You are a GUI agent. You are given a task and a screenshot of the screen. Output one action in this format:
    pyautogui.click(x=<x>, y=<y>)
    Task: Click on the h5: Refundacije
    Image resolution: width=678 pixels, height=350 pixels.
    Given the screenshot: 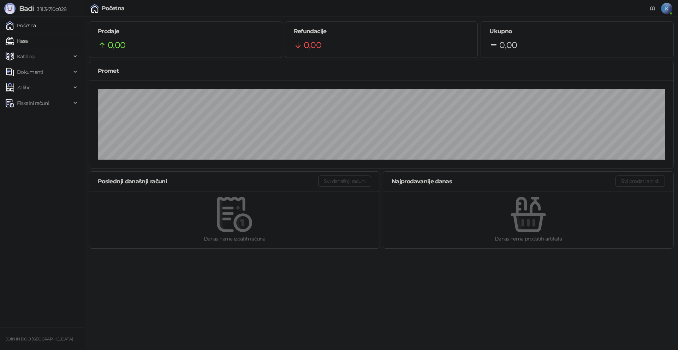 What is the action you would take?
    pyautogui.click(x=381, y=31)
    